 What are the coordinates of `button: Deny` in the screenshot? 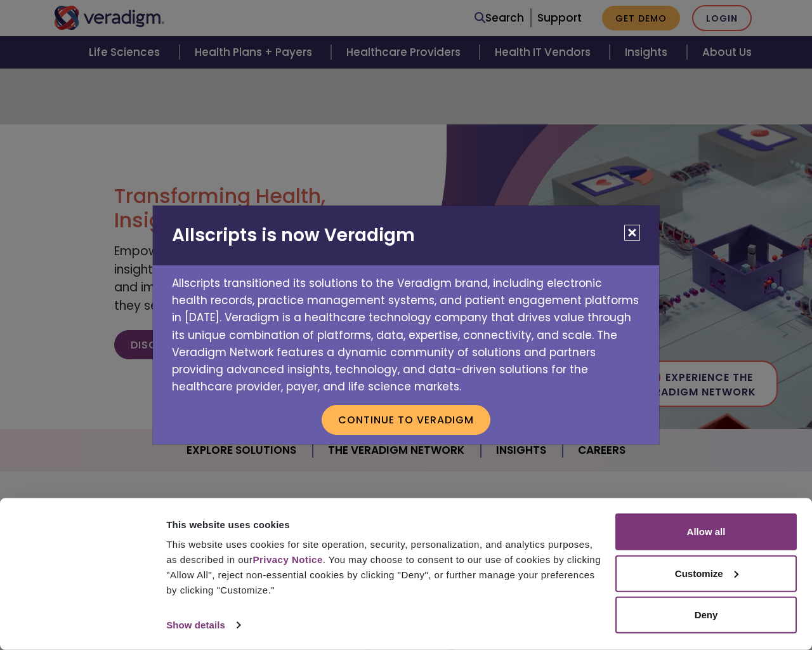 It's located at (706, 615).